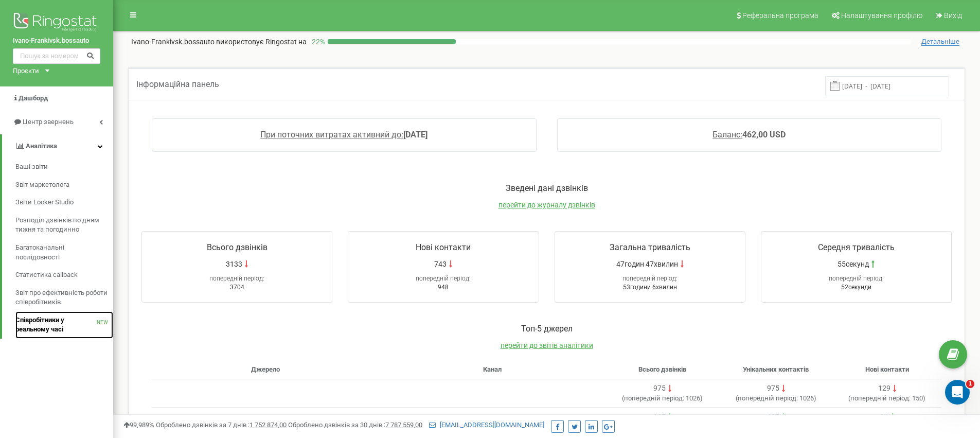 The height and width of the screenshot is (438, 980). What do you see at coordinates (857, 288) in the screenshot?
I see `span: 52секунди` at bounding box center [857, 288].